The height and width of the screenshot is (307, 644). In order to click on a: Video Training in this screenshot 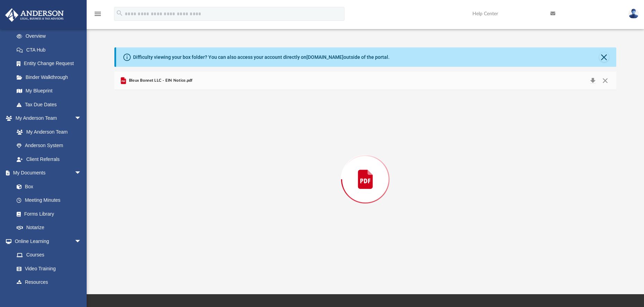, I will do `click(47, 269)`.